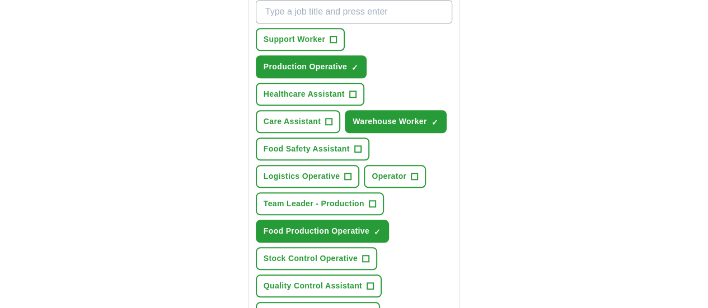 The image size is (708, 308). I want to click on button: Healthcare Assistant, so click(310, 94).